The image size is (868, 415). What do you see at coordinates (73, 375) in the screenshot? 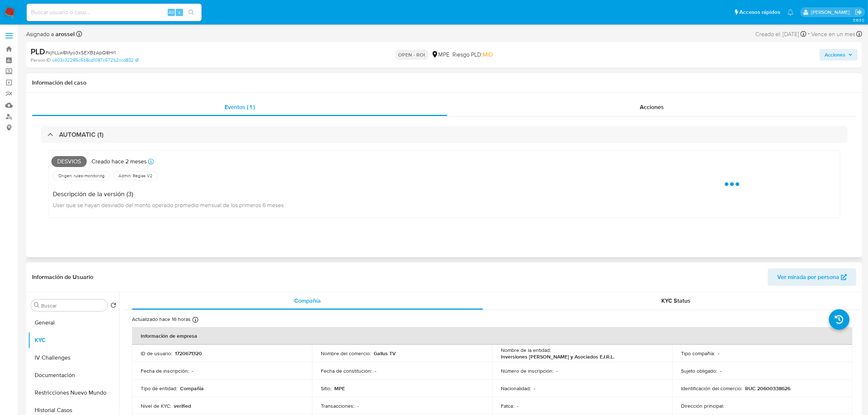
I see `button: Documentación` at bounding box center [73, 375].